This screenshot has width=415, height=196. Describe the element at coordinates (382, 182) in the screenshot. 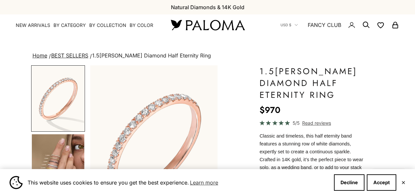

I see `button: Accept` at that location.